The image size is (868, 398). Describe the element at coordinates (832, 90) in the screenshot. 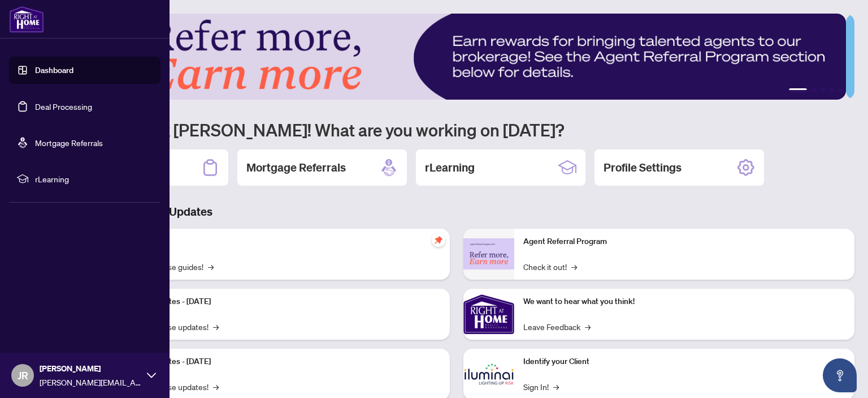

I see `button: 4` at that location.